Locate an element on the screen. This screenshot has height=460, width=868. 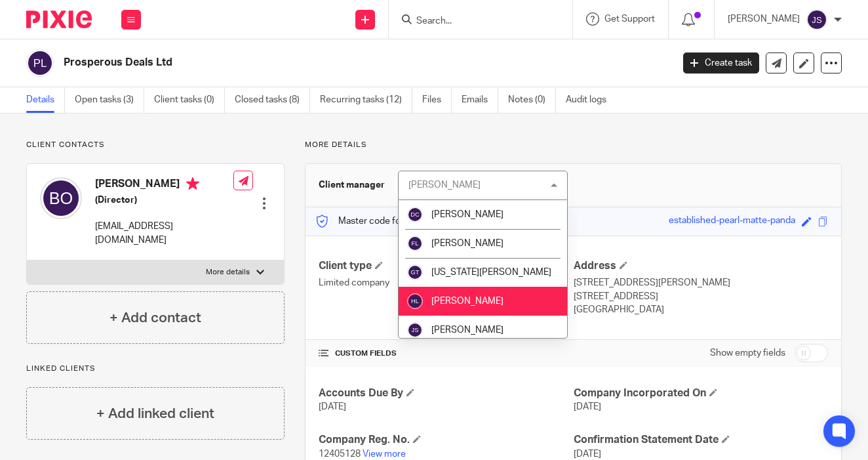
p: Client contacts is located at coordinates (155, 145).